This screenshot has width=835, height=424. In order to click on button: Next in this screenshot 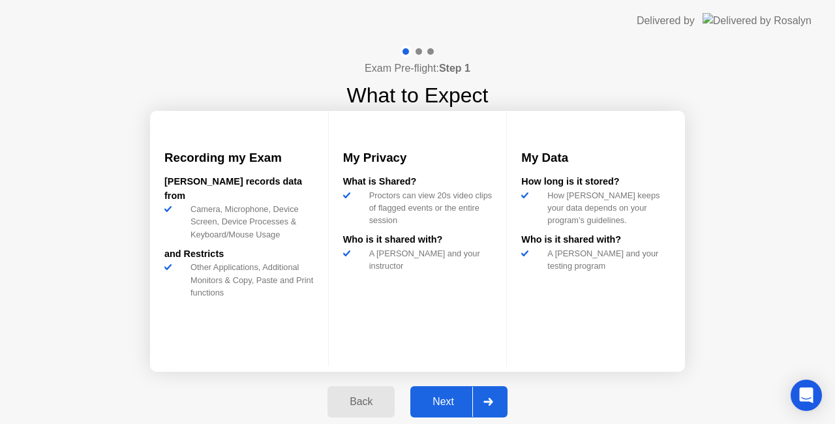, I will do `click(459, 402)`.